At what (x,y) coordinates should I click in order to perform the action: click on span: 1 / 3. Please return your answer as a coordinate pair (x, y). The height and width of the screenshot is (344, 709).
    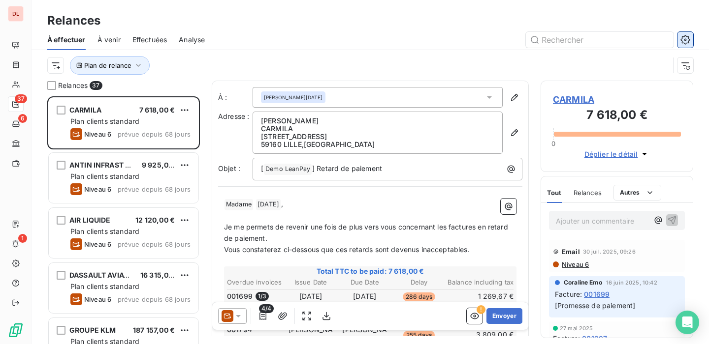
    Looking at the image, I should click on (262, 297).